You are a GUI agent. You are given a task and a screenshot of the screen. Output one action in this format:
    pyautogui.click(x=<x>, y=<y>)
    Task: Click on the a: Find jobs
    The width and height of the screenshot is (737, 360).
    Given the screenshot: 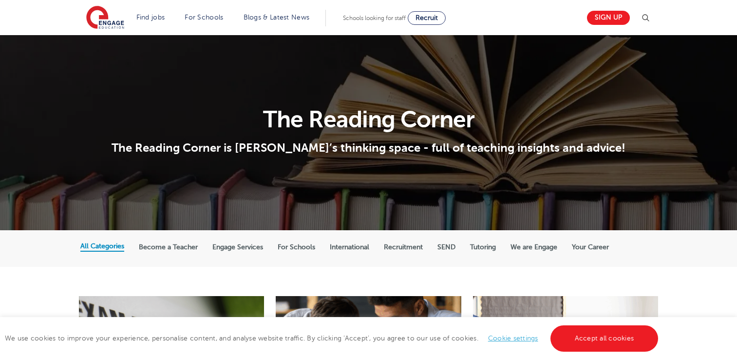 What is the action you would take?
    pyautogui.click(x=151, y=17)
    